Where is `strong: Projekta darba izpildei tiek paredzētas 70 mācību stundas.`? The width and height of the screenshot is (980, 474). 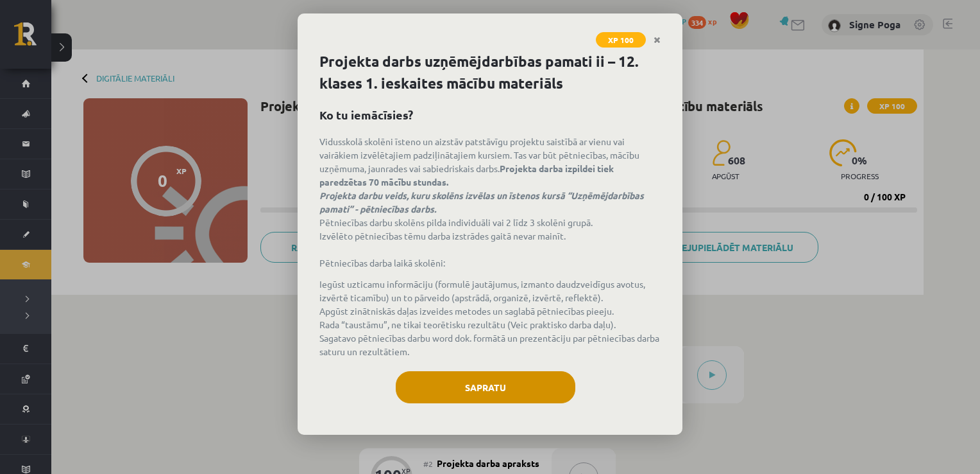 strong: Projekta darba izpildei tiek paredzētas 70 mācību stundas. is located at coordinates (466, 175).